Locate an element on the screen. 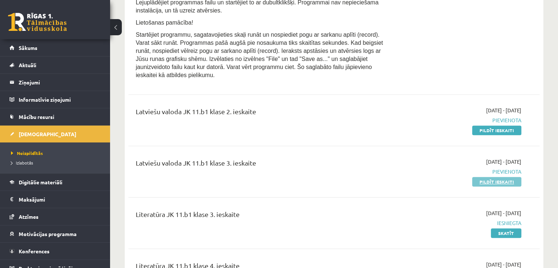  span: Iesniegta is located at coordinates (461, 223).